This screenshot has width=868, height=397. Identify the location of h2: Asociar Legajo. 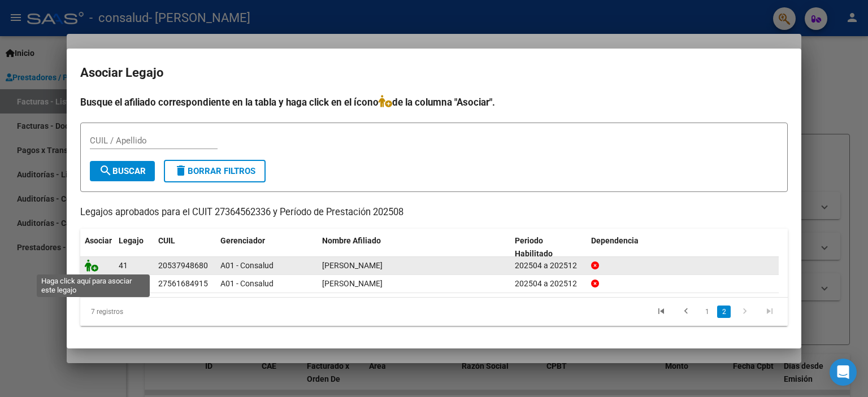
(434, 73).